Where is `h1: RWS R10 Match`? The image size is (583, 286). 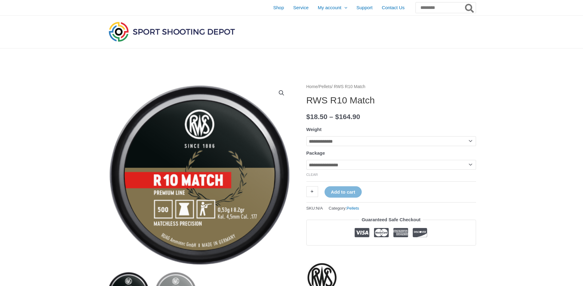 h1: RWS R10 Match is located at coordinates (391, 101).